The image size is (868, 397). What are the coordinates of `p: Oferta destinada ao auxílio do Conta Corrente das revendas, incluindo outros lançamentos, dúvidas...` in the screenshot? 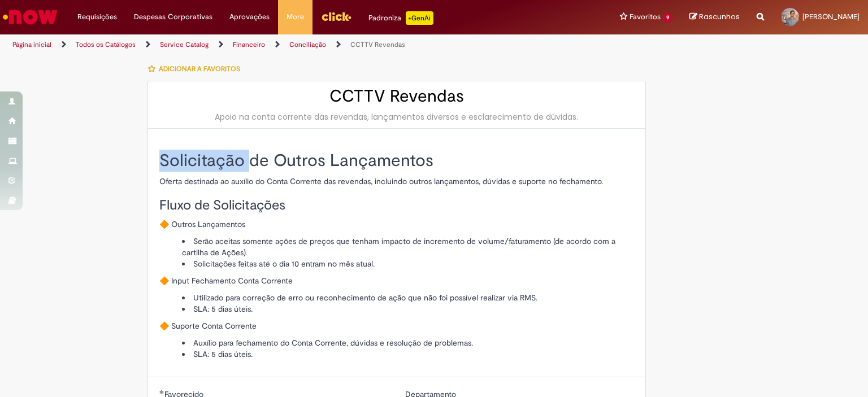 It's located at (397, 181).